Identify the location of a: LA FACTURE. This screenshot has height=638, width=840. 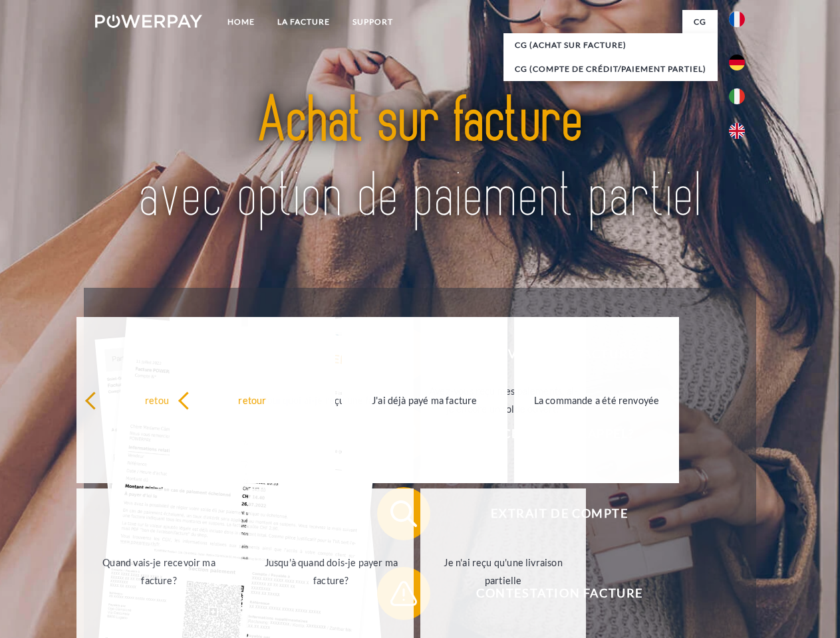
(303, 22).